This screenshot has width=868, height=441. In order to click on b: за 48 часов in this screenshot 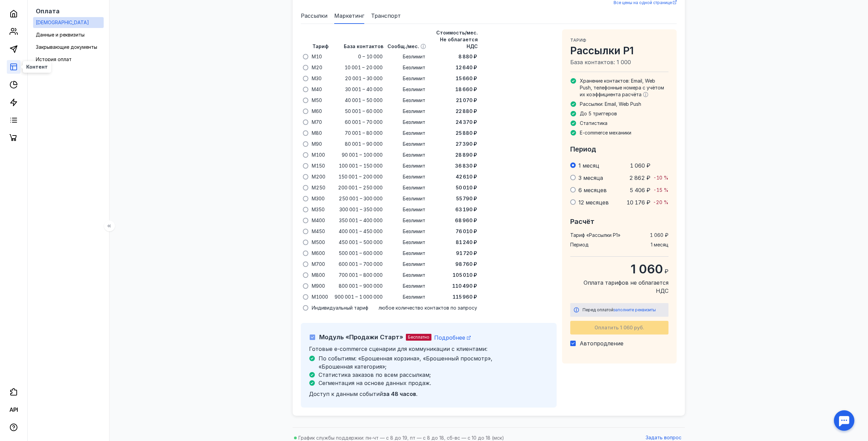, I will do `click(400, 394)`.